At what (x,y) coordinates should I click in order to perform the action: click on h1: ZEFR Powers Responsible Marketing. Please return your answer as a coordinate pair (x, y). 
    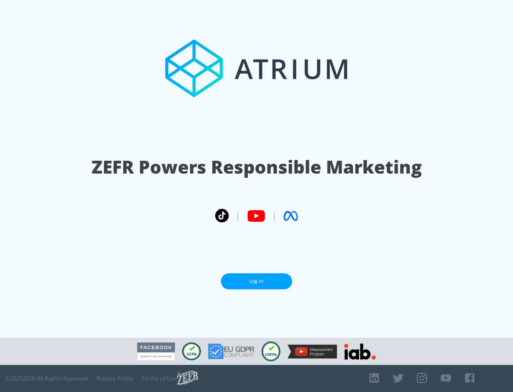
    Looking at the image, I should click on (256, 167).